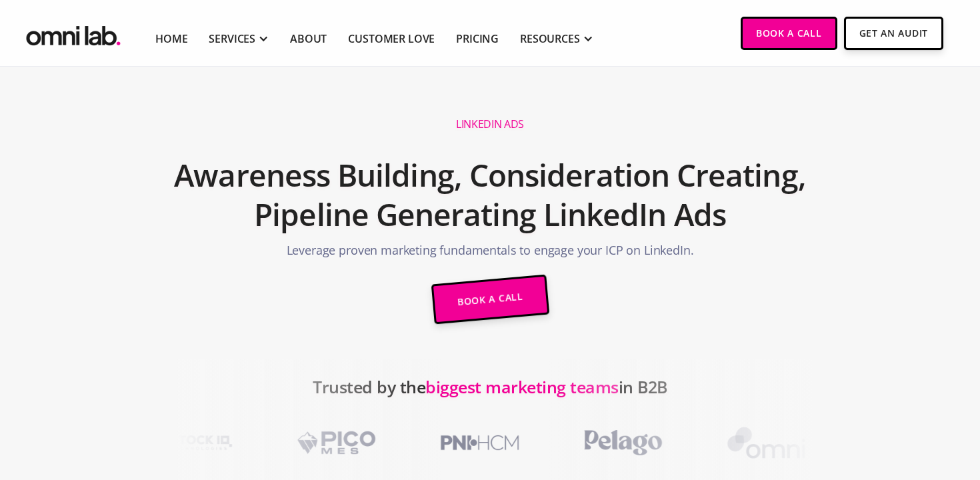 The image size is (980, 480). What do you see at coordinates (522, 386) in the screenshot?
I see `span: biggest marketing teams` at bounding box center [522, 386].